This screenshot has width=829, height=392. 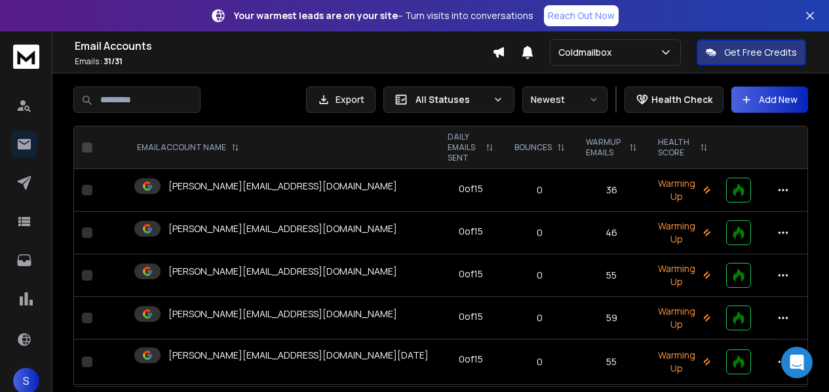 I want to click on button: Health Check, so click(x=674, y=100).